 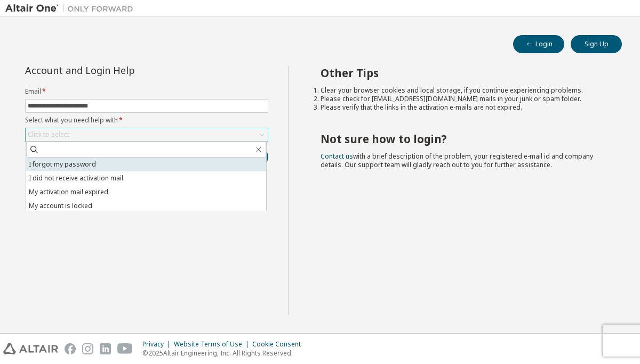 I want to click on img: facebook.svg, so click(x=70, y=349).